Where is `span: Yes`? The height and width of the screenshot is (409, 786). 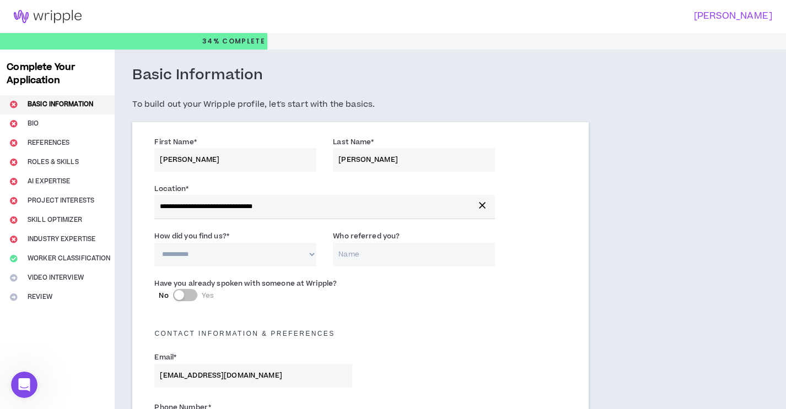
span: Yes is located at coordinates (208, 296).